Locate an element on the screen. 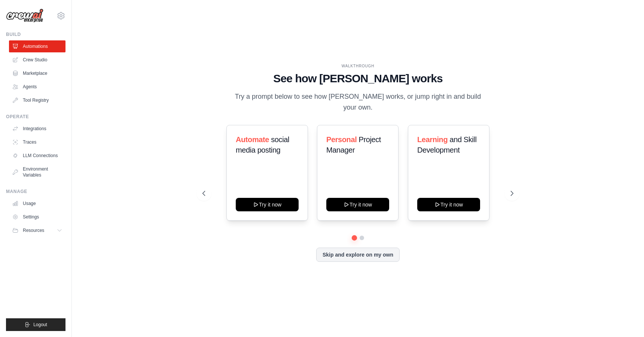 The image size is (644, 337). button: Logout is located at coordinates (36, 325).